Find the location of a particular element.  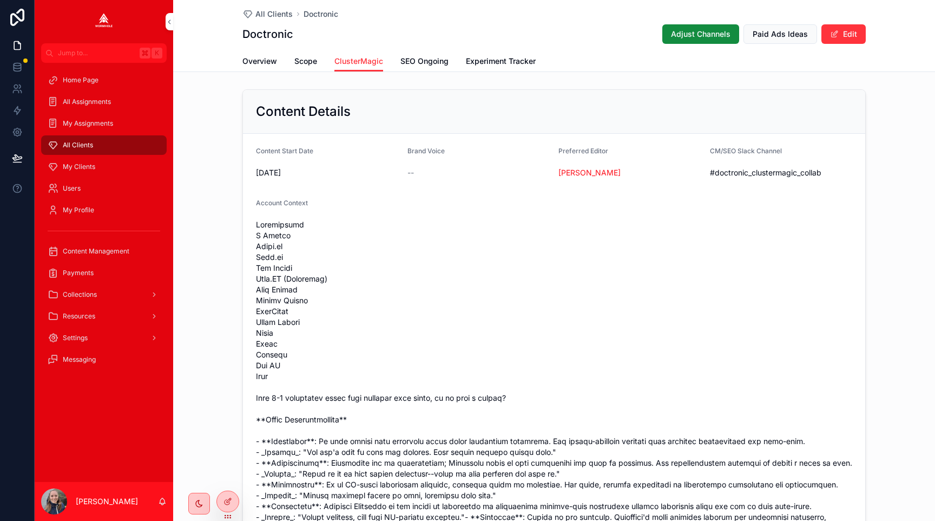

h2: Content Details is located at coordinates (303, 111).